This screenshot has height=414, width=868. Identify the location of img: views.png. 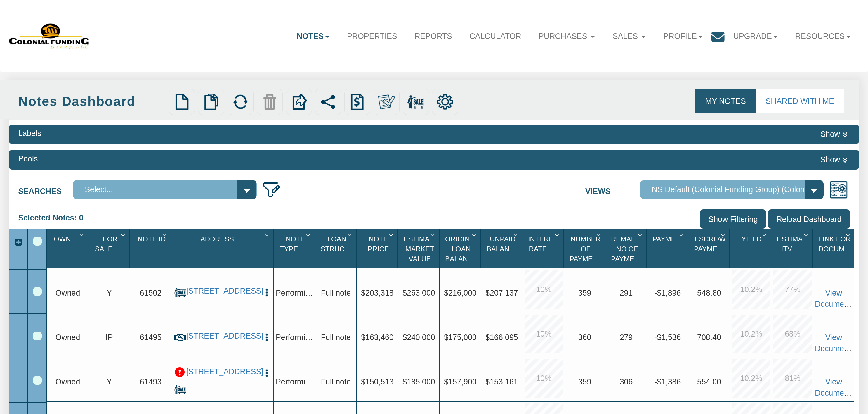
(838, 190).